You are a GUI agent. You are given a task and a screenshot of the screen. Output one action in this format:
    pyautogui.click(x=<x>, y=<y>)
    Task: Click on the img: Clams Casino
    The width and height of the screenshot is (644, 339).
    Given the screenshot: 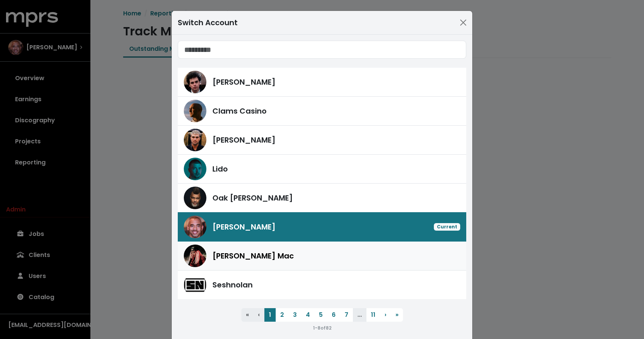 What is the action you would take?
    pyautogui.click(x=195, y=111)
    